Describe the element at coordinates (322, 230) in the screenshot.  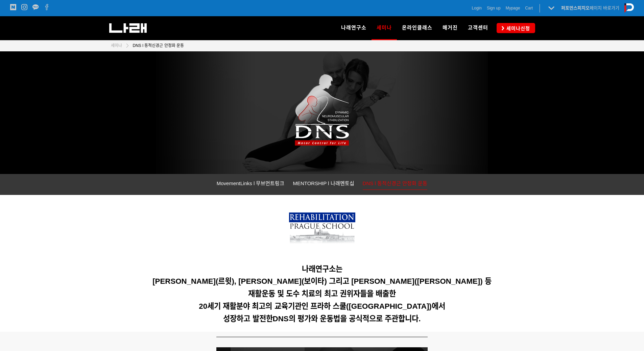
I see `img: 7bd3899b73cc6.png` at that location.